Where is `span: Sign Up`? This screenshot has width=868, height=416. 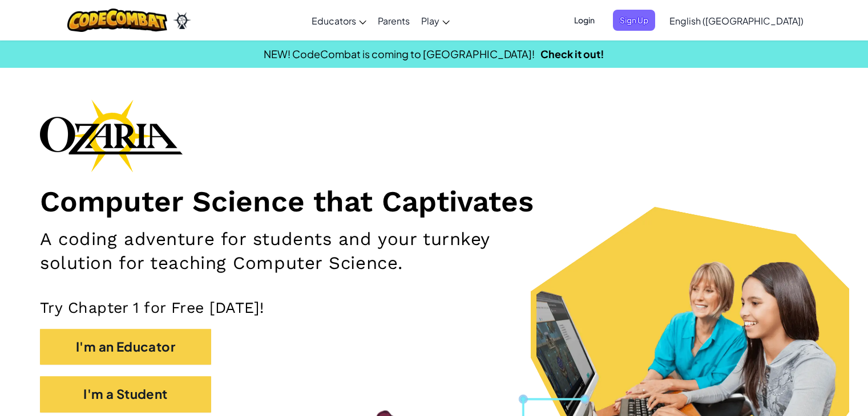
span: Sign Up is located at coordinates (634, 20).